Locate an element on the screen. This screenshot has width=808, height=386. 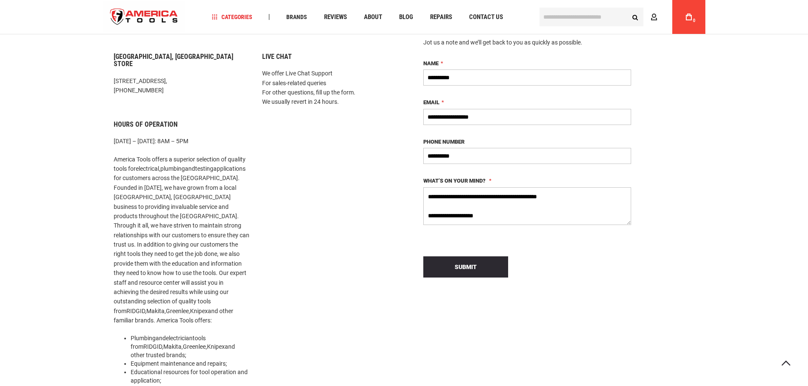
span: Repairs is located at coordinates (441, 17).